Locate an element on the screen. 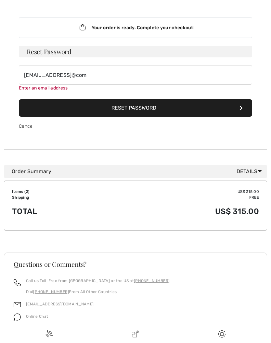 The width and height of the screenshot is (271, 343). img: chat is located at coordinates (17, 318).